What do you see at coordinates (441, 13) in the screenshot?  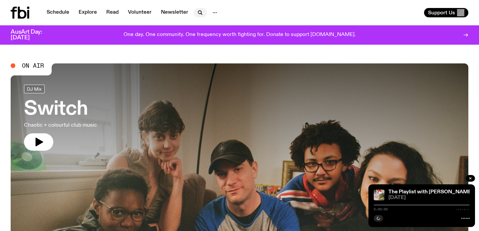 I see `span: Support Us` at bounding box center [441, 13].